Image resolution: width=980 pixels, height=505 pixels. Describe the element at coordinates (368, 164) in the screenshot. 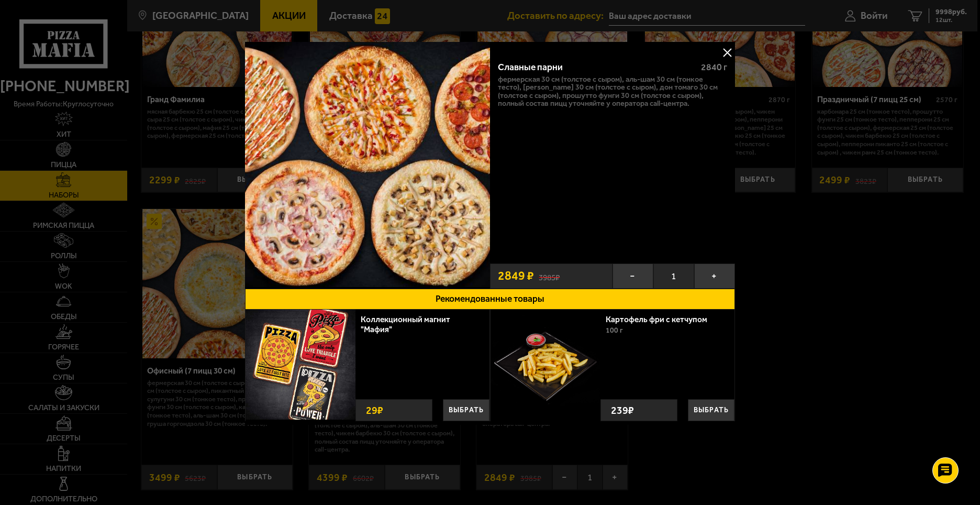

I see `img: Славные парни` at that location.